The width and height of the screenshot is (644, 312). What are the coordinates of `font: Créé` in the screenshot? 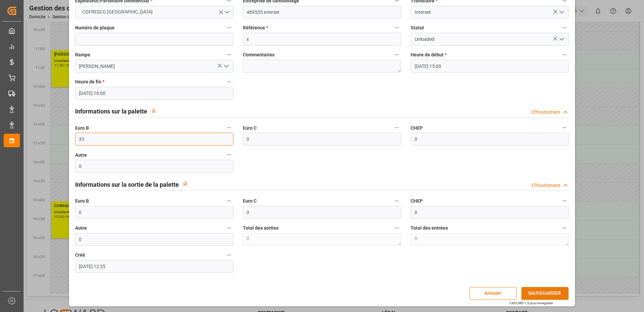 It's located at (80, 255).